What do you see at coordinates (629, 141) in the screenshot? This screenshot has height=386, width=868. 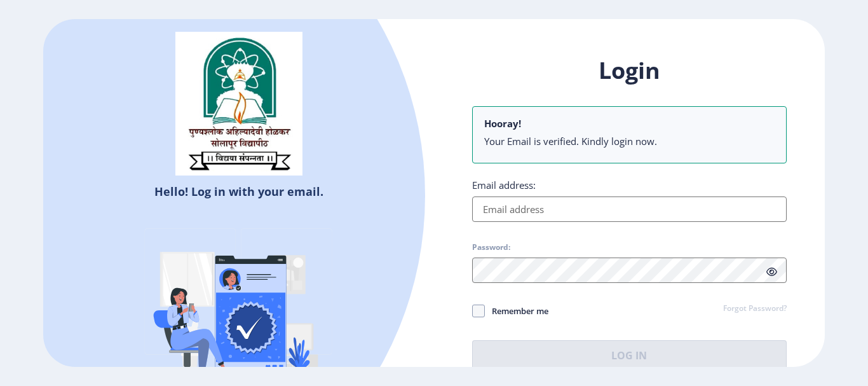 I see `li: Your Email is verified. Kindly login now.` at bounding box center [629, 141].